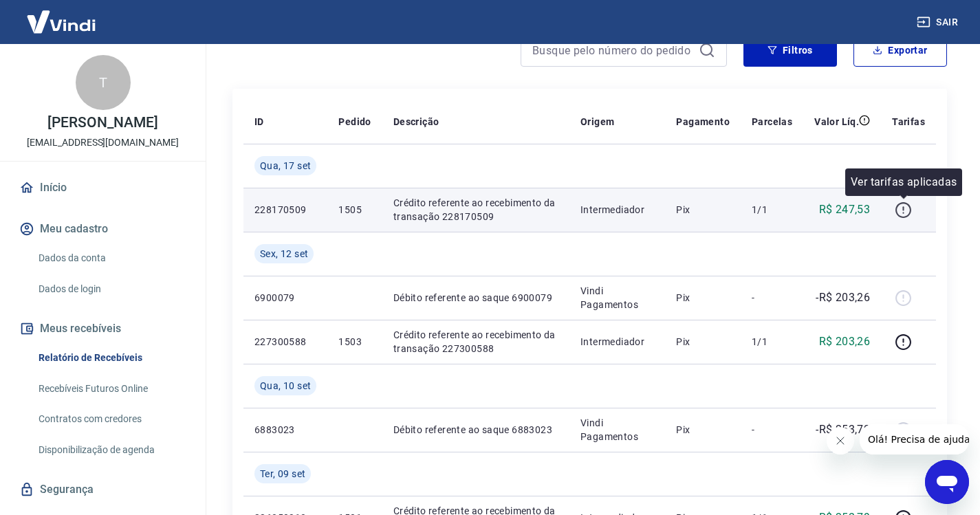 This screenshot has width=980, height=515. Describe the element at coordinates (284, 254) in the screenshot. I see `span: Sex, 12 set` at that location.